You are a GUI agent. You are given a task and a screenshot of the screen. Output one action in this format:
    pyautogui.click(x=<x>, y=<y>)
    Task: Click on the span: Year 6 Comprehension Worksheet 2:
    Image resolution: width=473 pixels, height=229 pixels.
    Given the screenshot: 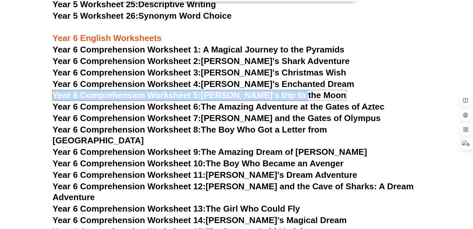 What is the action you would take?
    pyautogui.click(x=127, y=61)
    